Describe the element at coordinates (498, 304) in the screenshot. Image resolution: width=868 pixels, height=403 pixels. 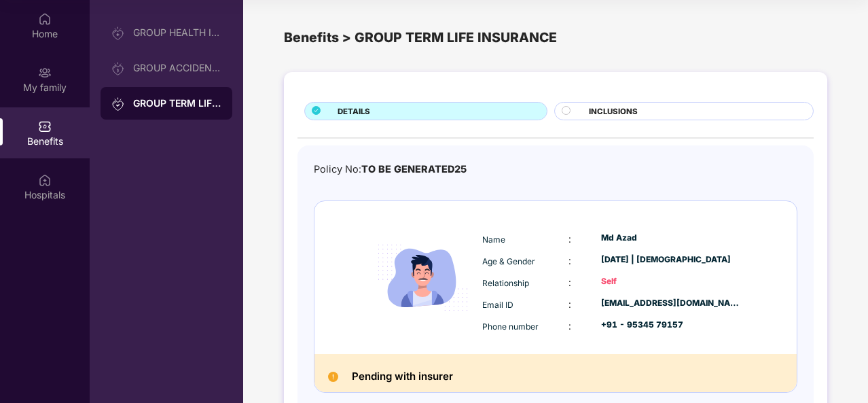
I see `span: Email ID` at that location.